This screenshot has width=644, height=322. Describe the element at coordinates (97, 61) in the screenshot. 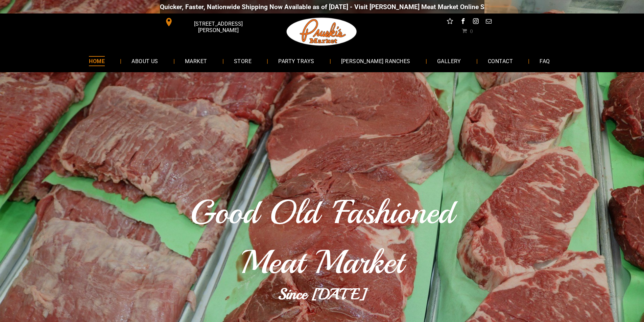

I see `a: HOME` at that location.